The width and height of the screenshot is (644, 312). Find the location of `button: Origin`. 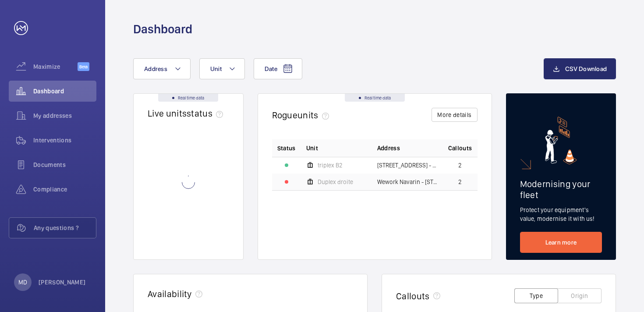

button: Origin is located at coordinates (580, 296).